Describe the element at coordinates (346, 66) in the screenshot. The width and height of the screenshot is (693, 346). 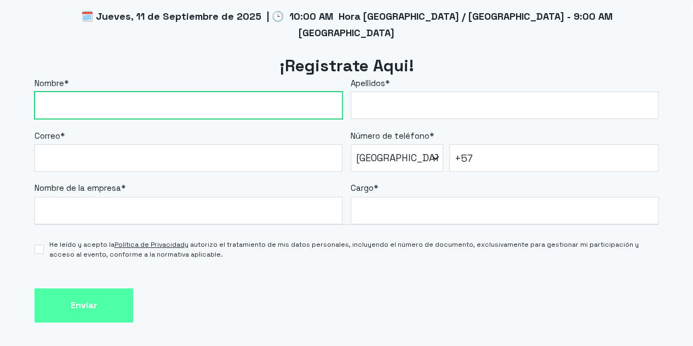
I see `h2: ¡Registrate Aqui!` at that location.